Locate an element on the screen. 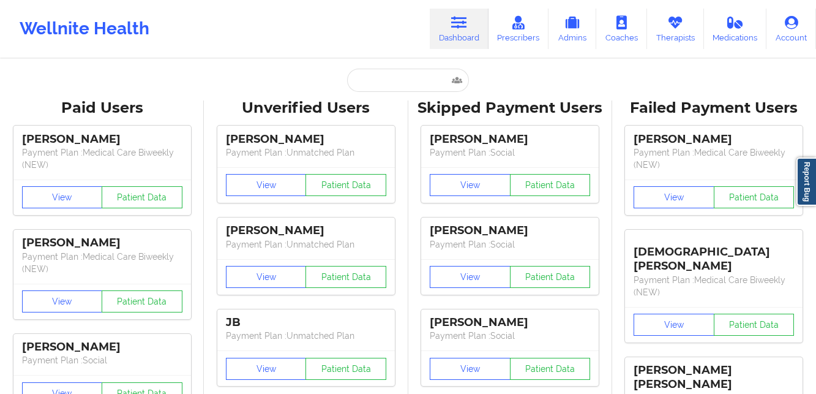 This screenshot has height=394, width=816. div: Skipped Payment Users is located at coordinates (510, 108).